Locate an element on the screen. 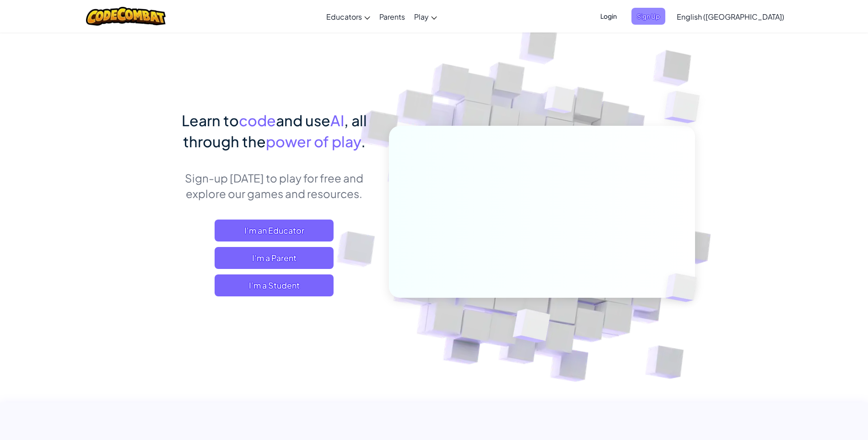 This screenshot has width=868, height=440. span: I'm a Student is located at coordinates (274, 285).